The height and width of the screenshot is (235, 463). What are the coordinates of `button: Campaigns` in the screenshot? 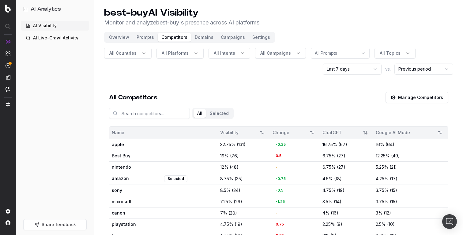 It's located at (233, 37).